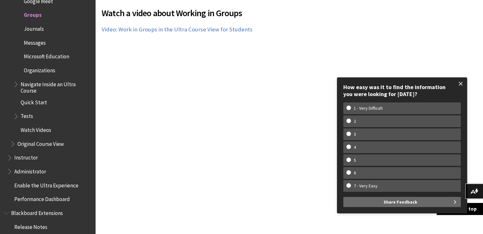 Image resolution: width=483 pixels, height=234 pixels. What do you see at coordinates (355, 160) in the screenshot?
I see `w-span: 5` at bounding box center [355, 160].